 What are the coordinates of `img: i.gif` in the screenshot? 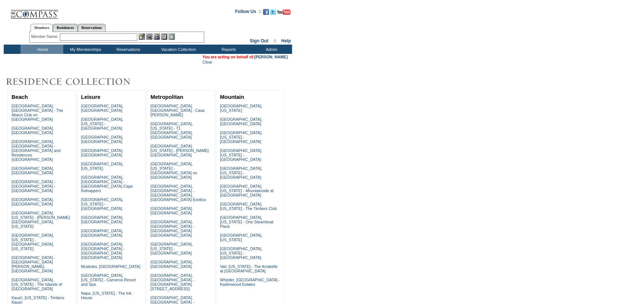 It's located at (7, 11).